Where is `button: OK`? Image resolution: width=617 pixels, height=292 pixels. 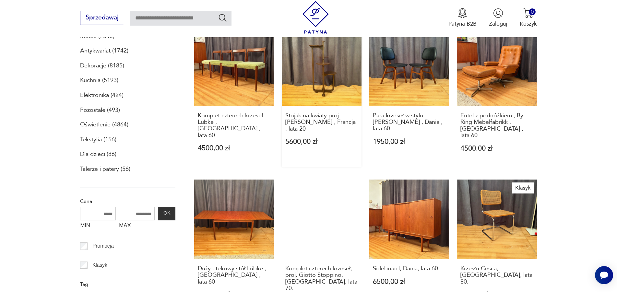
button: OK is located at coordinates (167, 214).